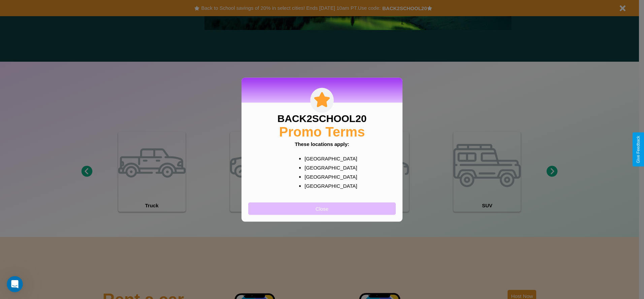  Describe the element at coordinates (639, 150) in the screenshot. I see `div: Give Feedback` at that location.